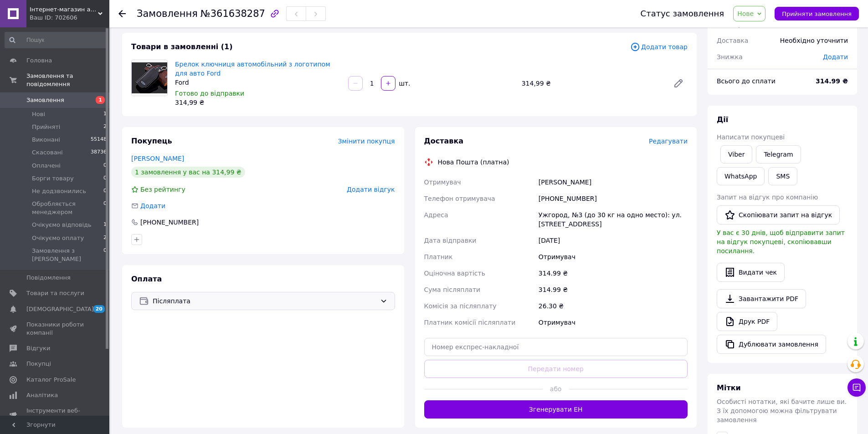 The image size is (868, 434). Describe the element at coordinates (751, 272) in the screenshot. I see `button: Видати чек` at that location.